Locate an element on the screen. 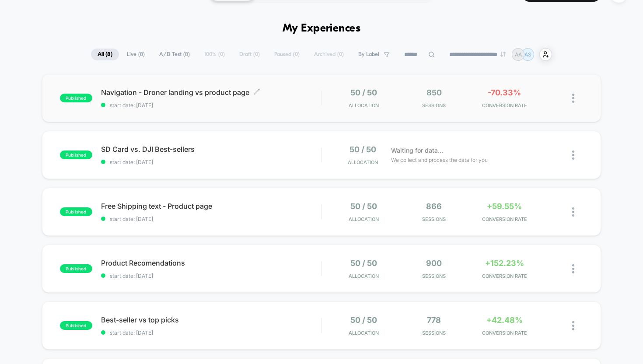 The width and height of the screenshot is (643, 364). span: By Label is located at coordinates (369, 54).